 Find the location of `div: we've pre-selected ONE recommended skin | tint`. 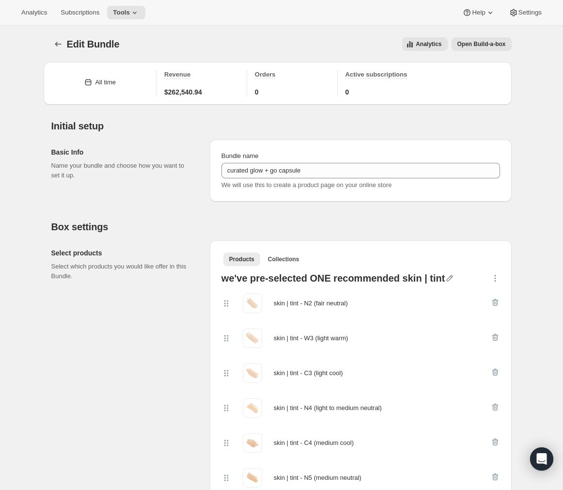

div: we've pre-selected ONE recommended skin | tint is located at coordinates (333, 279).